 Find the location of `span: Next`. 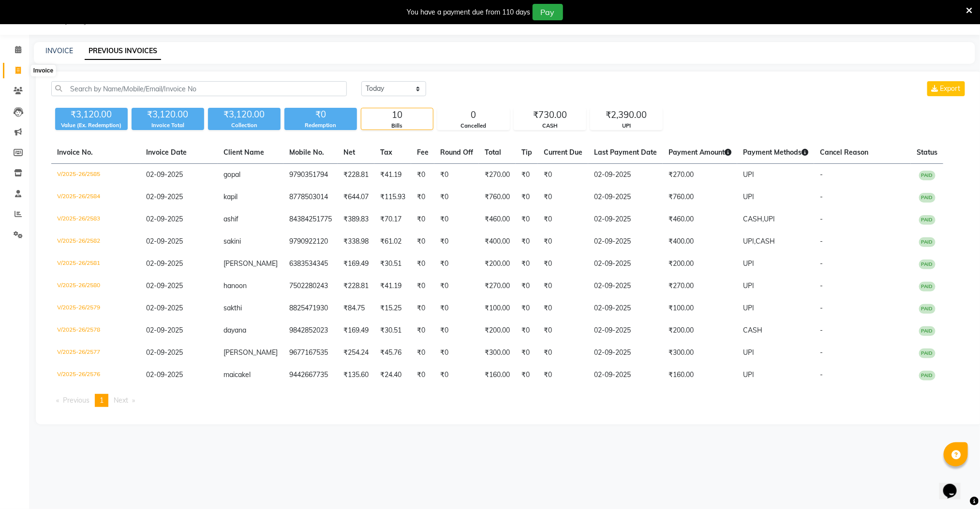

span: Next is located at coordinates (121, 400).